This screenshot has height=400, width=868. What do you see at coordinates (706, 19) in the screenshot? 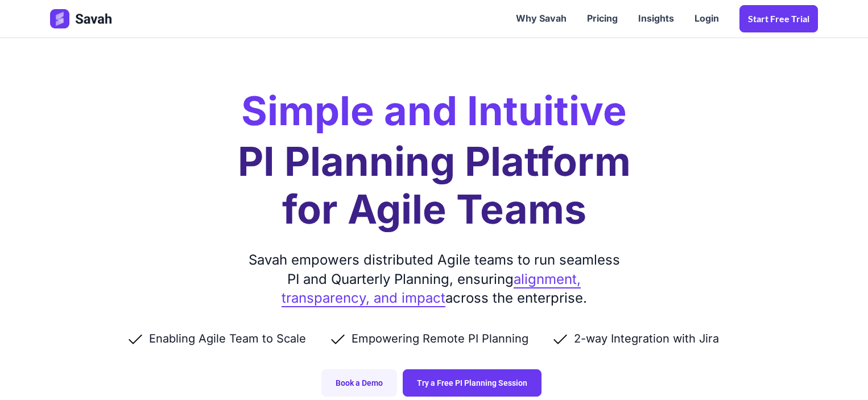
I see `a: Login` at bounding box center [706, 19].